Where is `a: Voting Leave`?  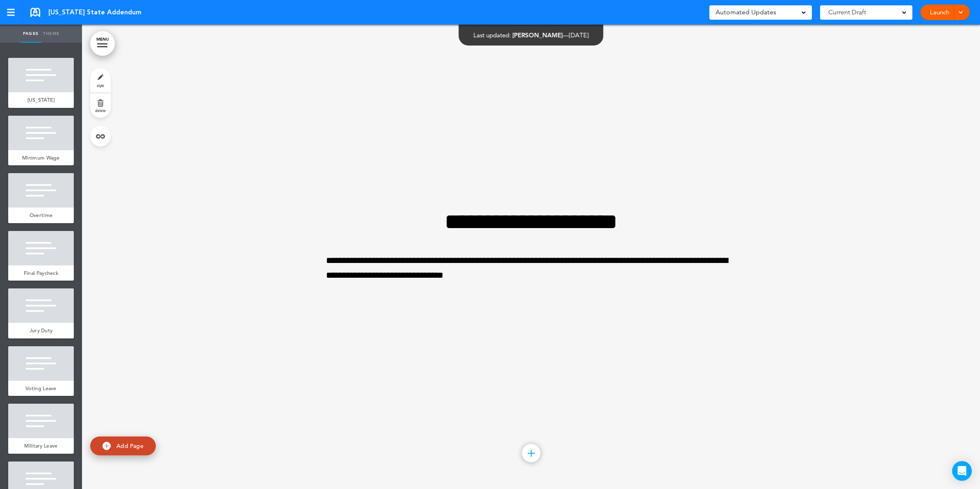
a: Voting Leave is located at coordinates (41, 389).